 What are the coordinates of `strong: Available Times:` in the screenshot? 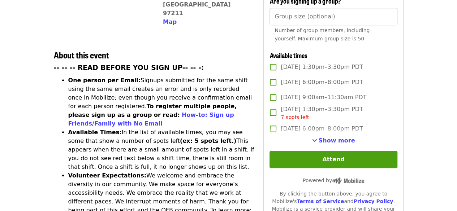 It's located at (95, 132).